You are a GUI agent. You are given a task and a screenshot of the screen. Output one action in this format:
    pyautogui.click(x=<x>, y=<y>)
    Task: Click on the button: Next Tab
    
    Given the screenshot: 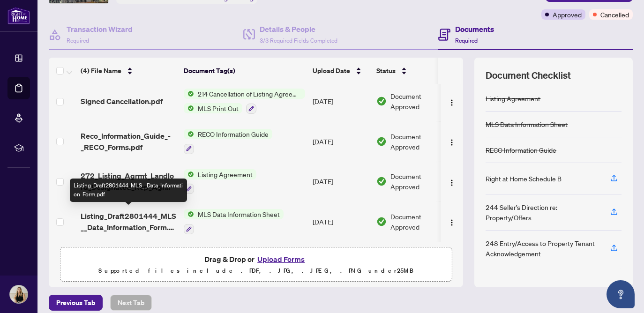 What is the action you would take?
    pyautogui.click(x=131, y=303)
    